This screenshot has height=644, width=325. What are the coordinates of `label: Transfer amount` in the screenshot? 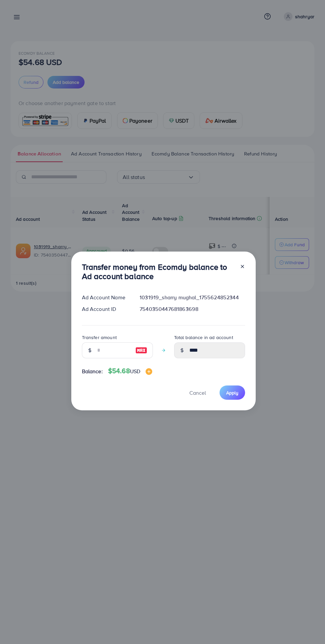 It's located at (99, 337).